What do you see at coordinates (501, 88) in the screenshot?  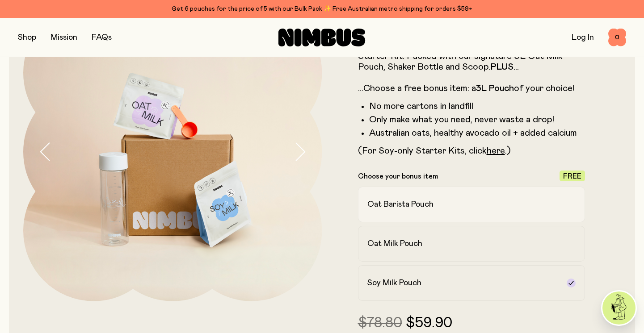 I see `strong: Pouch` at bounding box center [501, 88].